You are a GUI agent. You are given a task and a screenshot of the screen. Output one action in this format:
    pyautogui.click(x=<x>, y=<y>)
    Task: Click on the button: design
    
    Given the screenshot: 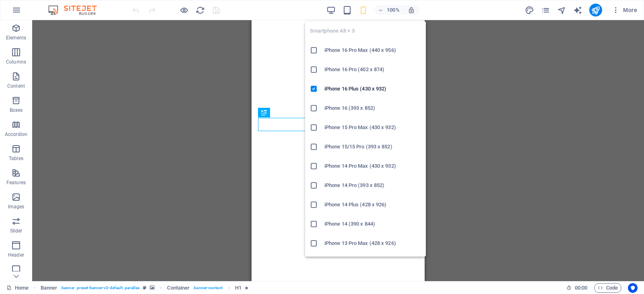 What is the action you would take?
    pyautogui.click(x=530, y=10)
    